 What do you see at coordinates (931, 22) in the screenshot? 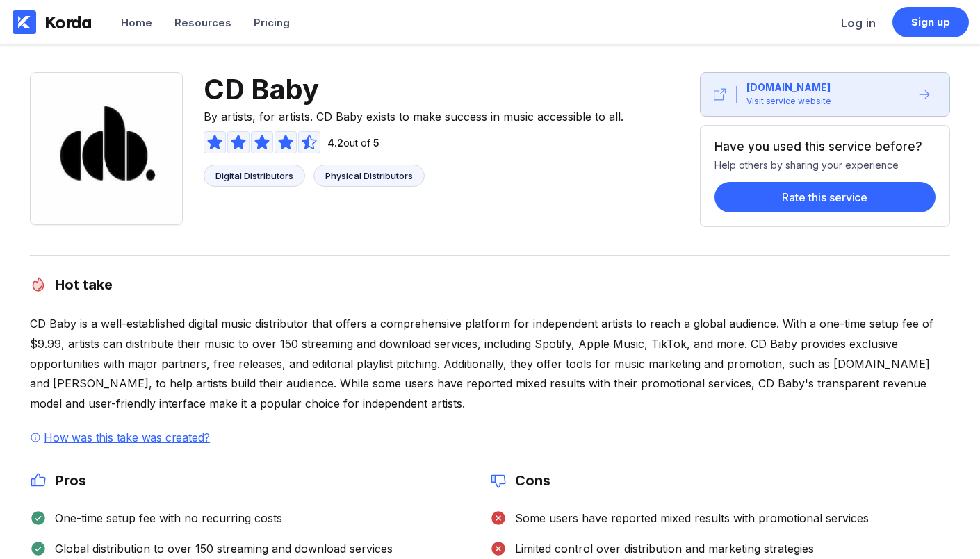
I see `a: Sign up` at bounding box center [931, 22].